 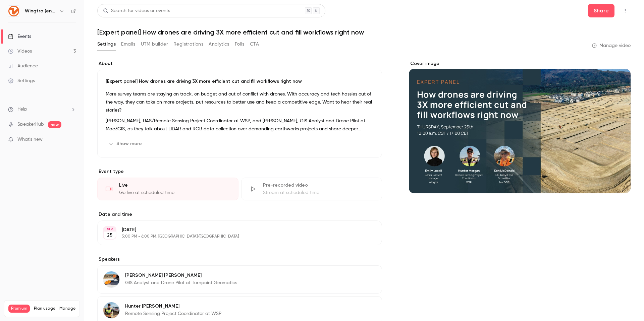 What do you see at coordinates (55, 125) in the screenshot?
I see `span: new` at bounding box center [55, 125].